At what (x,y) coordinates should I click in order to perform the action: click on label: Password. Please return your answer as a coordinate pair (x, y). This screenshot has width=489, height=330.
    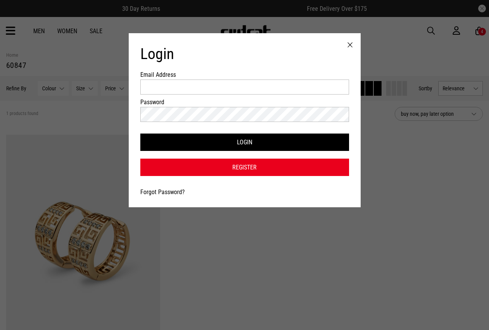
    Looking at the image, I should click on (161, 102).